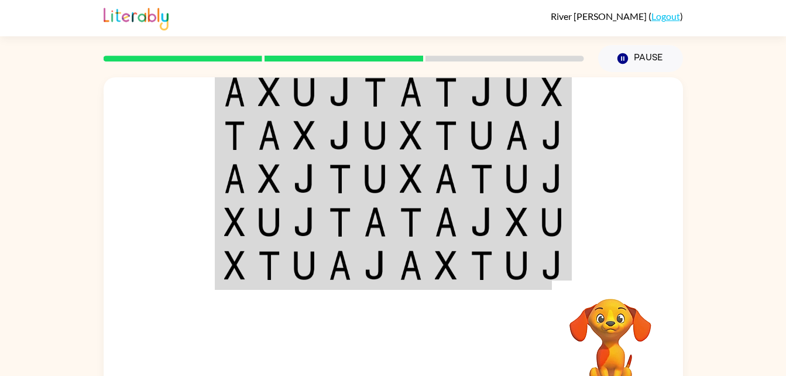  I want to click on a: Logout, so click(666, 16).